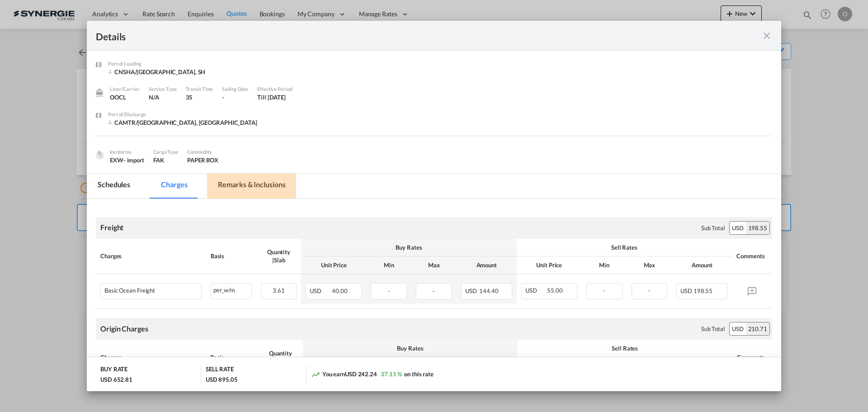 This screenshot has width=868, height=412. What do you see at coordinates (199, 89) in the screenshot?
I see `div: Transit Time` at bounding box center [199, 89].